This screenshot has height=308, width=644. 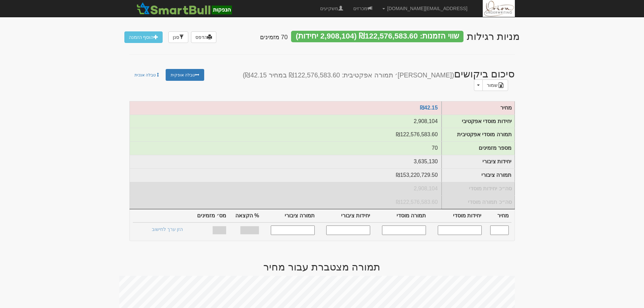 What do you see at coordinates (203, 37) in the screenshot?
I see `a: הדפס` at bounding box center [203, 37].